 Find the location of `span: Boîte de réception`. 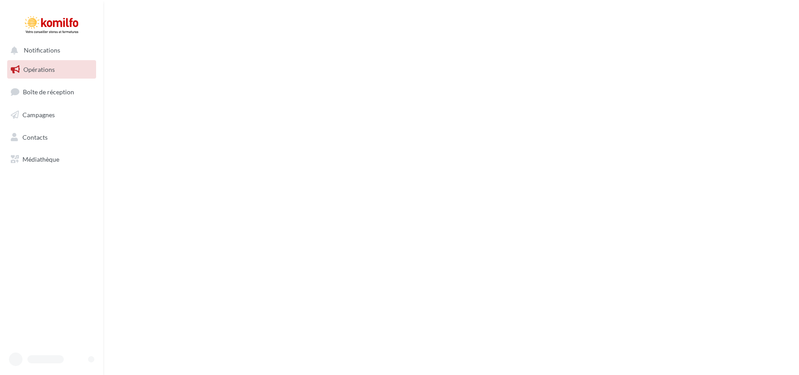

span: Boîte de réception is located at coordinates (48, 92).